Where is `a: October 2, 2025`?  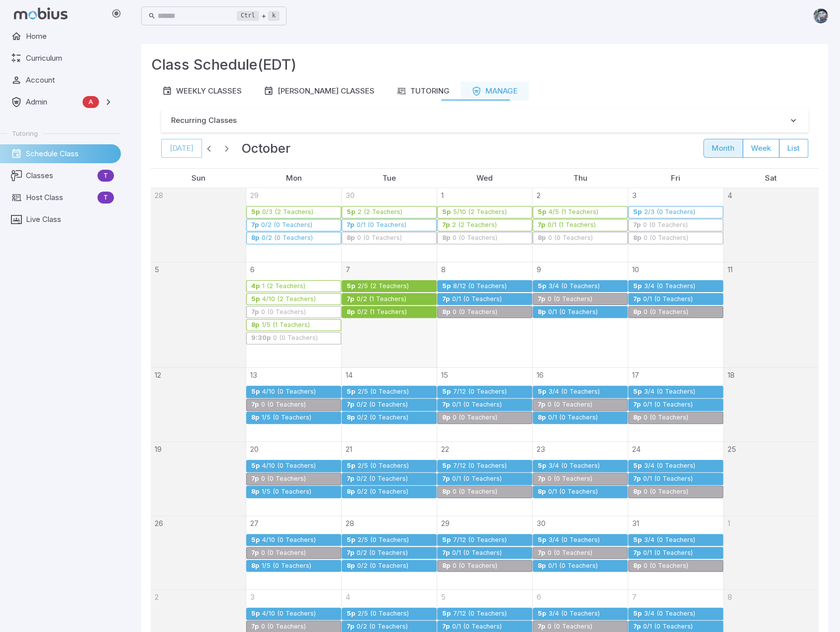
a: October 2, 2025 is located at coordinates (537, 195).